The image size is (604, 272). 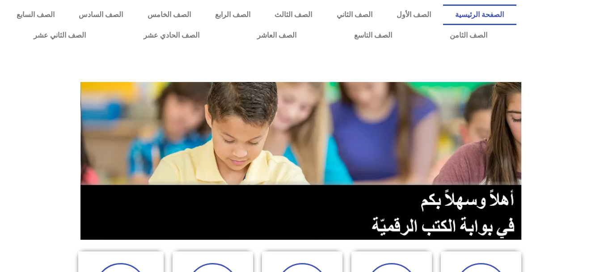 What do you see at coordinates (276, 35) in the screenshot?
I see `a: الصف العاشر` at bounding box center [276, 35].